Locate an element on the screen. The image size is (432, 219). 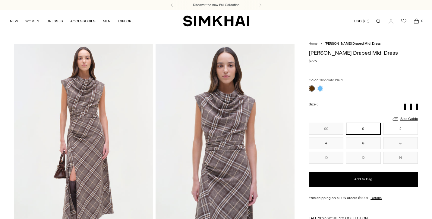
button: 0 is located at coordinates (363, 129).